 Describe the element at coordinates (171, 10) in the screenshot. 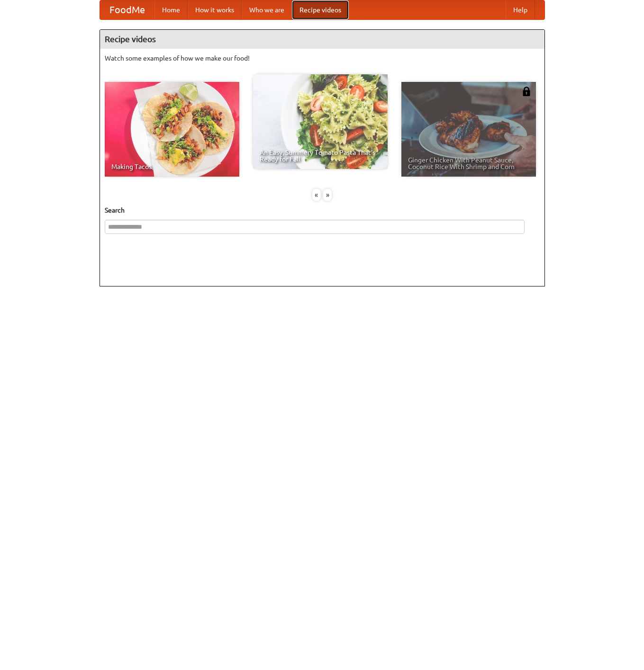

I see `a: Home` at that location.